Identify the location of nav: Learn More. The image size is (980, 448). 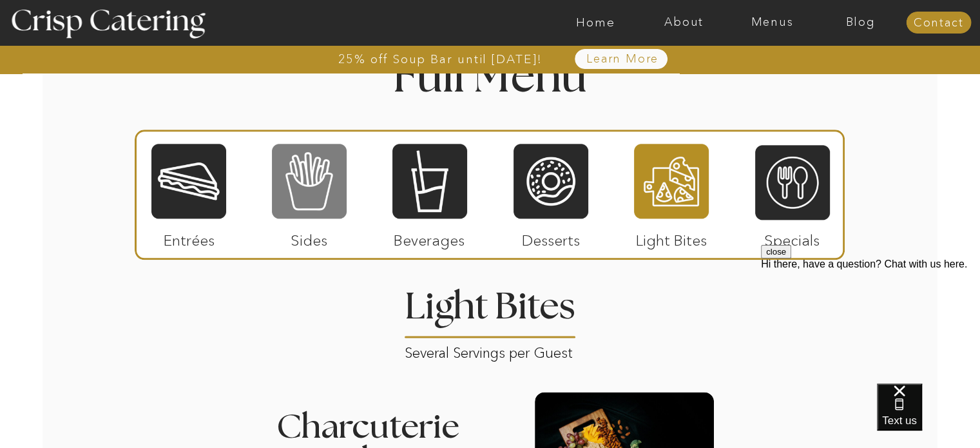
(623, 59).